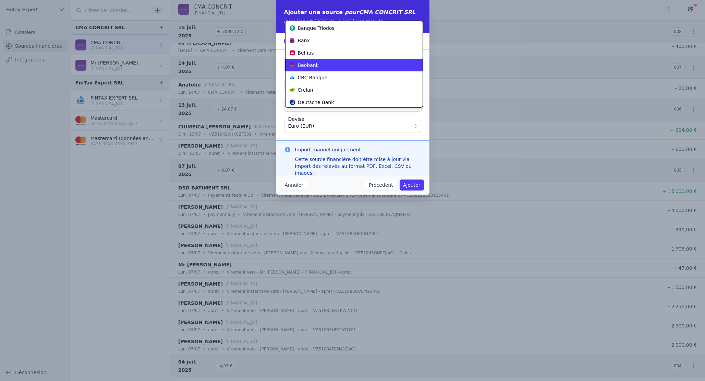 The image size is (705, 381). What do you see at coordinates (316, 28) in the screenshot?
I see `span: Banque Triodos` at bounding box center [316, 28].